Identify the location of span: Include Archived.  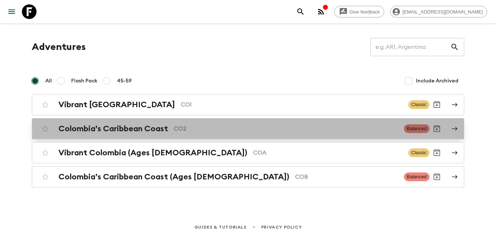
(437, 81).